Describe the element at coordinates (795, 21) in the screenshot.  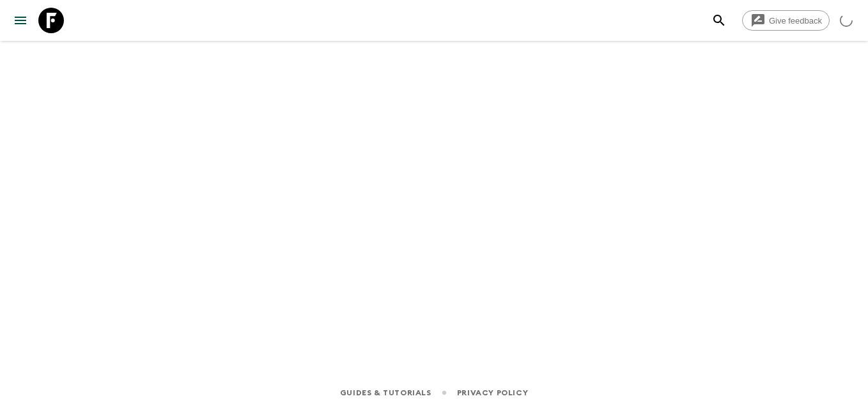
I see `span: Give feedback` at that location.